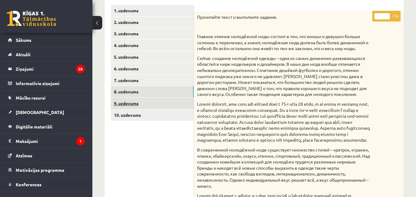  Describe the element at coordinates (152, 80) in the screenshot. I see `a: 7. uzdevums` at that location.